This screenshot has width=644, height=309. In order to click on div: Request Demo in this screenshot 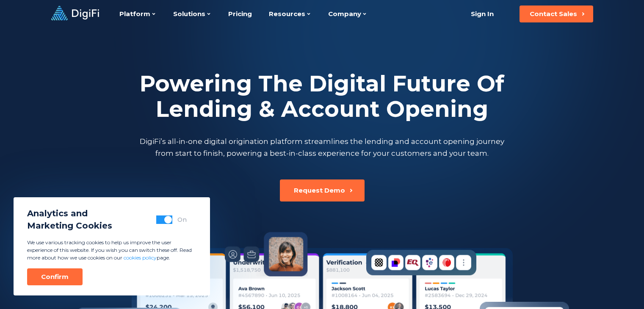, I will do `click(320, 191)`.